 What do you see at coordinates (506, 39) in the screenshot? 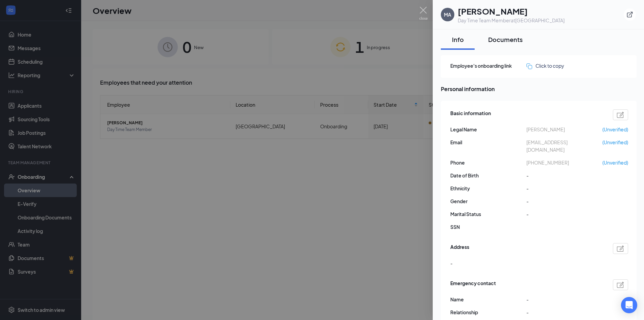
I see `div: Documents` at bounding box center [506, 39].